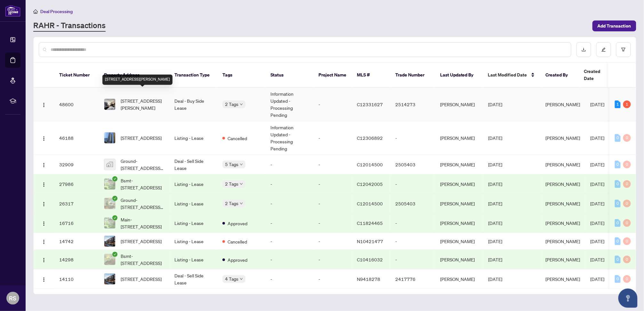 This screenshot has width=644, height=311. What do you see at coordinates (77, 259) in the screenshot?
I see `td: 14298` at bounding box center [77, 259].